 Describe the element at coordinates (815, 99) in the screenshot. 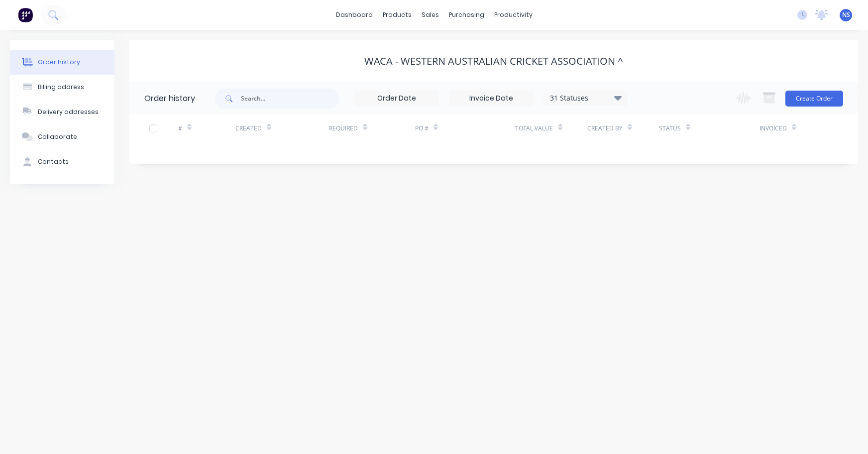

I see `button: Create Order` at that location.